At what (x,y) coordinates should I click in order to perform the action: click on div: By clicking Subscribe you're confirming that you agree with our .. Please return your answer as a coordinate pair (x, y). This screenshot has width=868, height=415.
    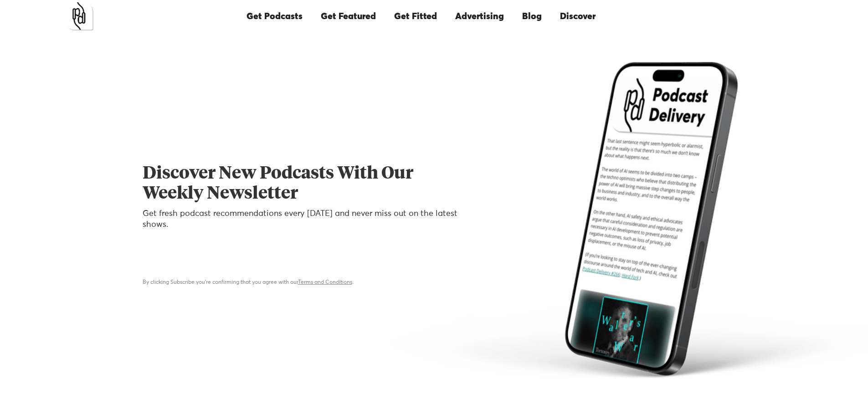
    Looking at the image, I should click on (300, 283).